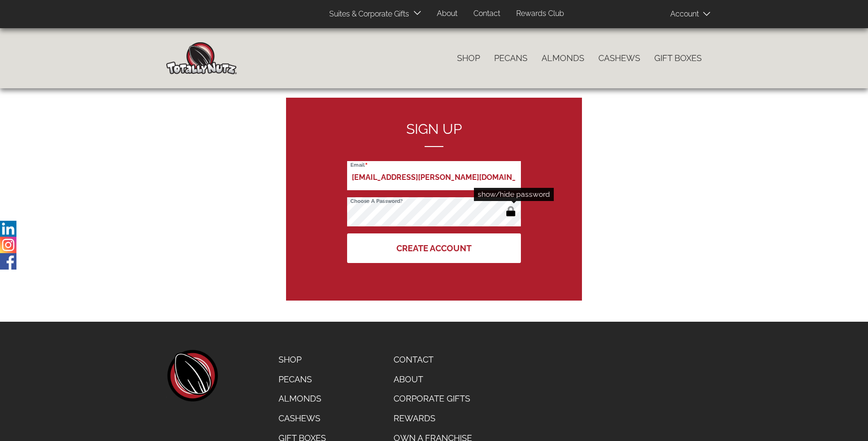 The width and height of the screenshot is (868, 441). I want to click on a: Suites & Corporate Gifts, so click(367, 14).